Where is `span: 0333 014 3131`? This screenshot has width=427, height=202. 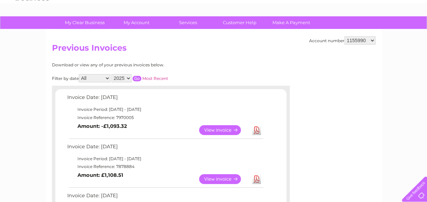
span: 0333 014 3131 is located at coordinates (322, 7).